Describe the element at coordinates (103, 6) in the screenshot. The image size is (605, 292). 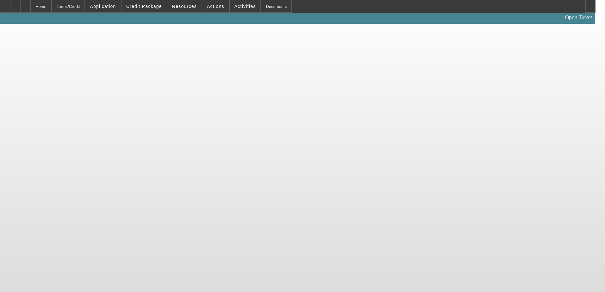
I see `button: Application` at that location.